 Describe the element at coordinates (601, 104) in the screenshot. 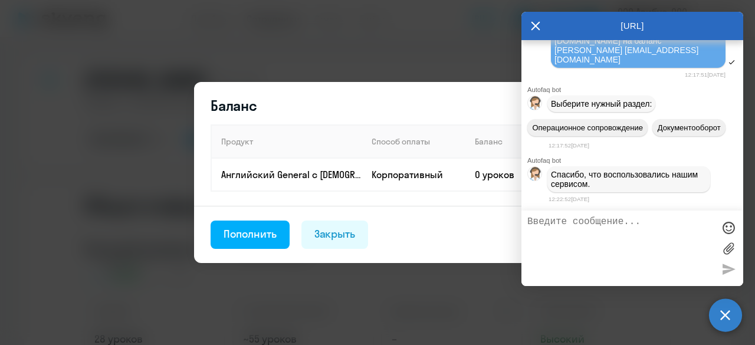

I see `span: Выберите нужный раздел:` at that location.